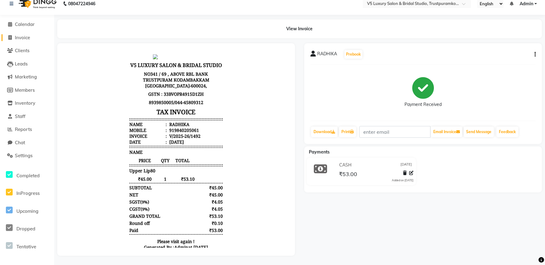  What do you see at coordinates (26, 247) in the screenshot?
I see `span: Tentative` at bounding box center [26, 247].